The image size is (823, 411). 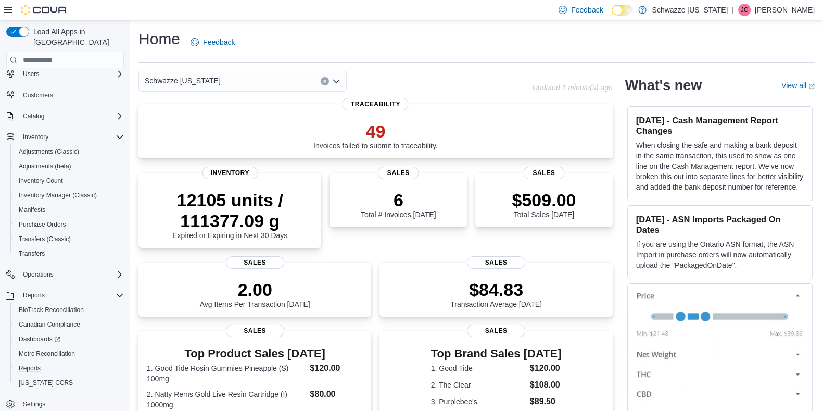 I want to click on span: Traceability, so click(x=375, y=104).